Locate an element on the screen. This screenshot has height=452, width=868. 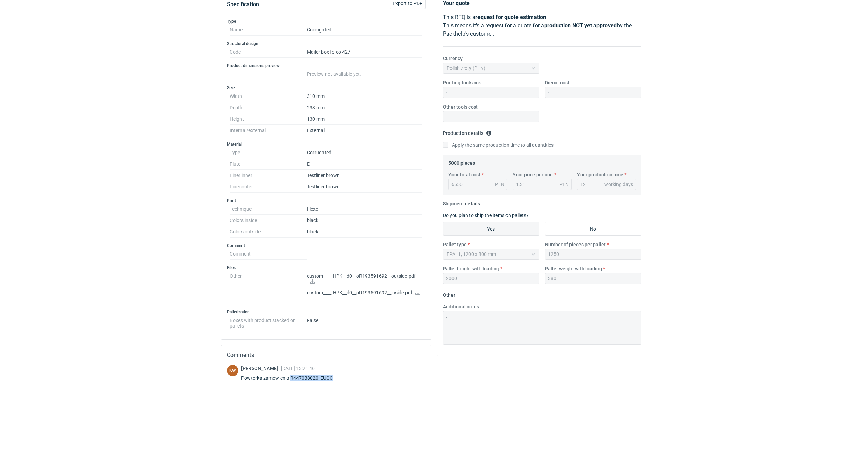
dt: Internal/external is located at coordinates (268, 131).